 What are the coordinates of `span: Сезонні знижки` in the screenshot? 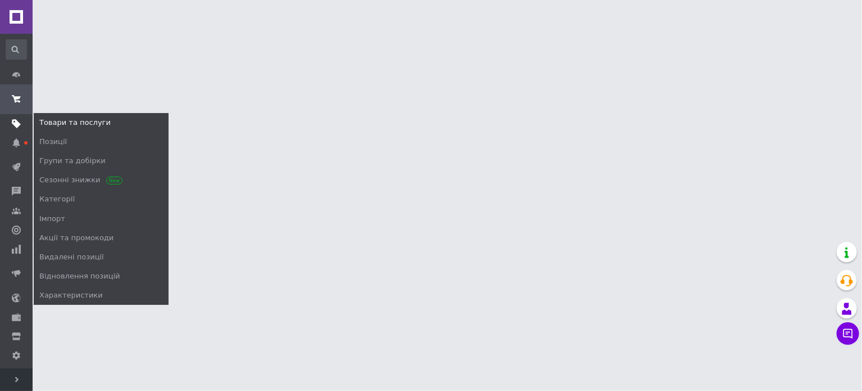 It's located at (79, 180).